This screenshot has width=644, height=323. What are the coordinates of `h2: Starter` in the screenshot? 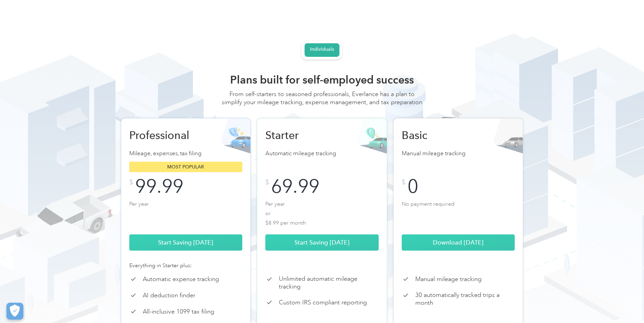 It's located at (301, 135).